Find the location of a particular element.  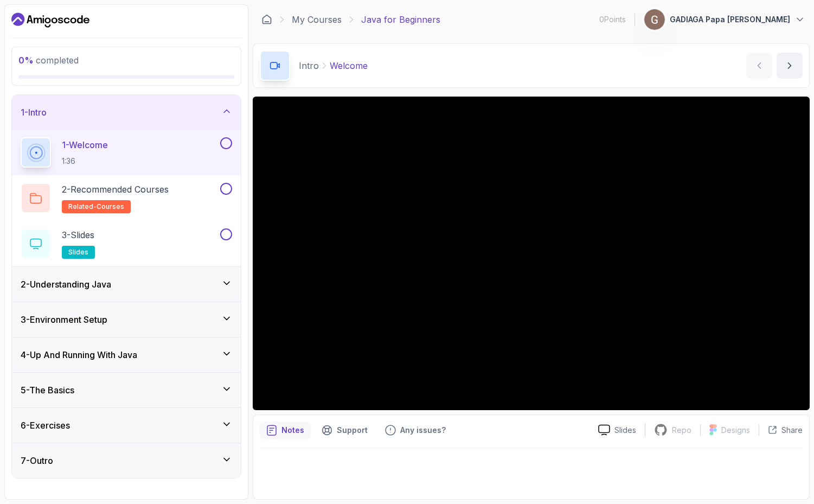

button: notes button is located at coordinates (285, 431).